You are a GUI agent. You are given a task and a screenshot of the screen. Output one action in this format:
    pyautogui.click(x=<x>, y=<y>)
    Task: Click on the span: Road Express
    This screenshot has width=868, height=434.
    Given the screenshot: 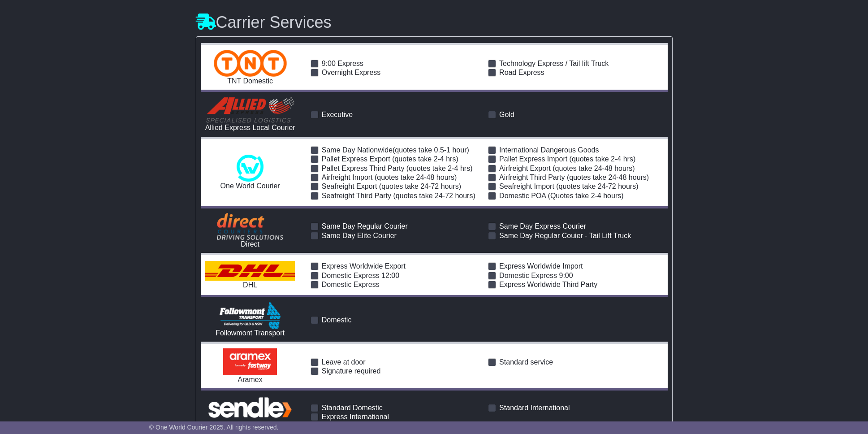 What is the action you would take?
    pyautogui.click(x=522, y=72)
    